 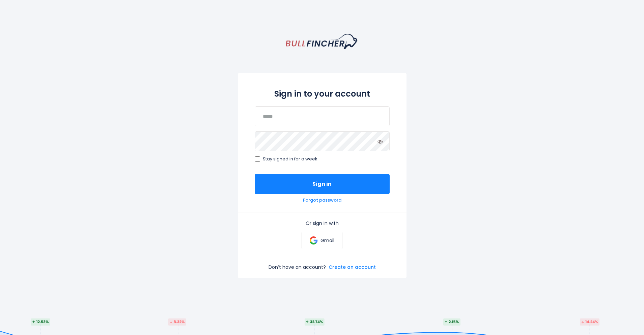 I want to click on a: homepage, so click(x=322, y=42).